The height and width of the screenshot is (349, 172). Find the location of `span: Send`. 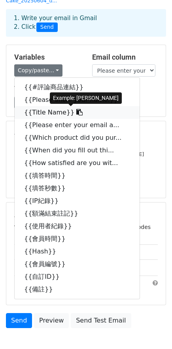

span: Send is located at coordinates (47, 27).